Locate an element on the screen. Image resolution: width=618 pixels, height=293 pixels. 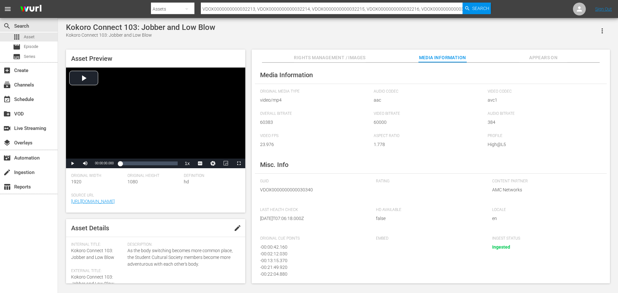
button: Captions is located at coordinates (200, 164).